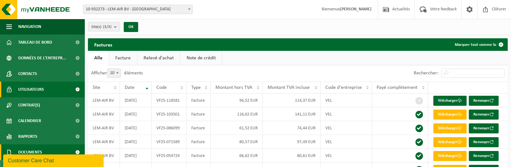 The width and height of the screenshot is (511, 167). I want to click on span: Site, so click(97, 88).